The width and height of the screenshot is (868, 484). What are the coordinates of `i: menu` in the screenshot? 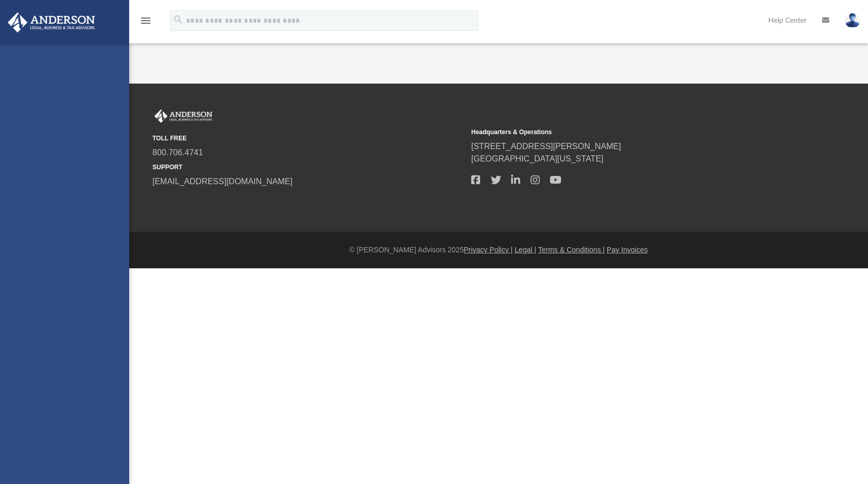 It's located at (146, 21).